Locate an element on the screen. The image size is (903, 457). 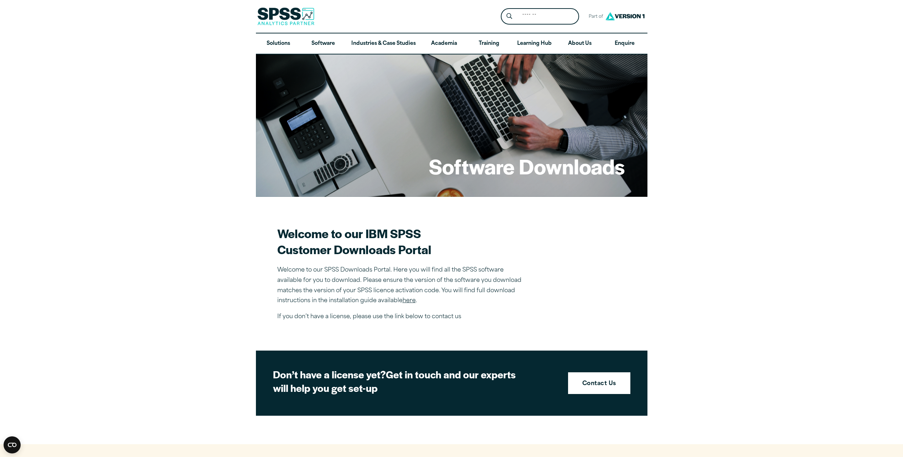
strong: Contact Us is located at coordinates (599, 384).